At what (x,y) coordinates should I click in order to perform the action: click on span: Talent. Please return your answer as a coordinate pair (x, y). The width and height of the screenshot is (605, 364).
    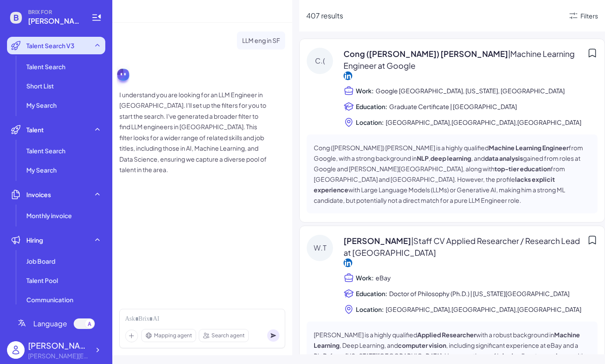
    Looking at the image, I should click on (35, 129).